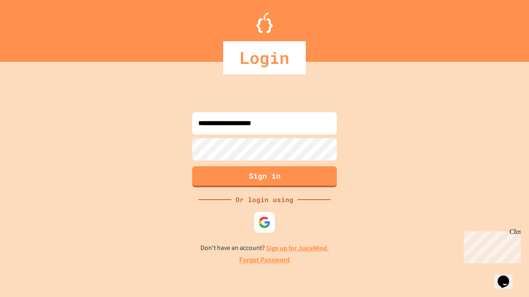  Describe the element at coordinates (264, 261) in the screenshot. I see `a: Forgot Password` at that location.